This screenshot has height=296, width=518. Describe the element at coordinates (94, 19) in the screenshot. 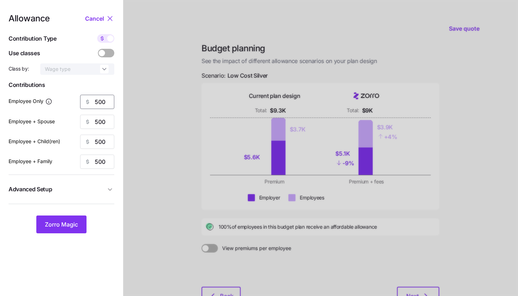

I see `span: Cancel` at that location.